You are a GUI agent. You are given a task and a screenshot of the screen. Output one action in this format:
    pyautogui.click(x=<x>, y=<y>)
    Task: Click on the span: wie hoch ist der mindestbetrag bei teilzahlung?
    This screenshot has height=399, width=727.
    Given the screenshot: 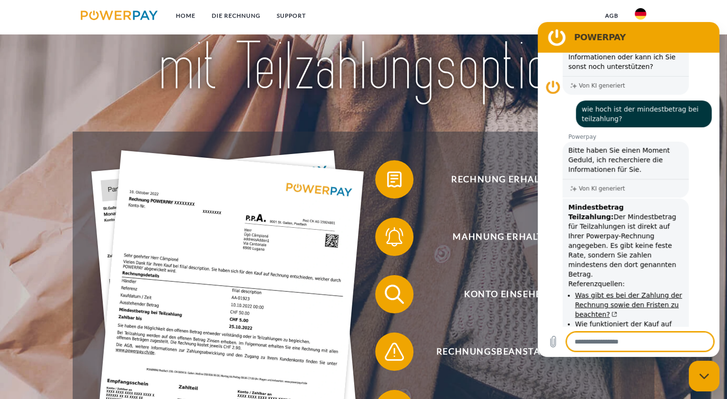 What is the action you would take?
    pyautogui.click(x=103, y=92)
    